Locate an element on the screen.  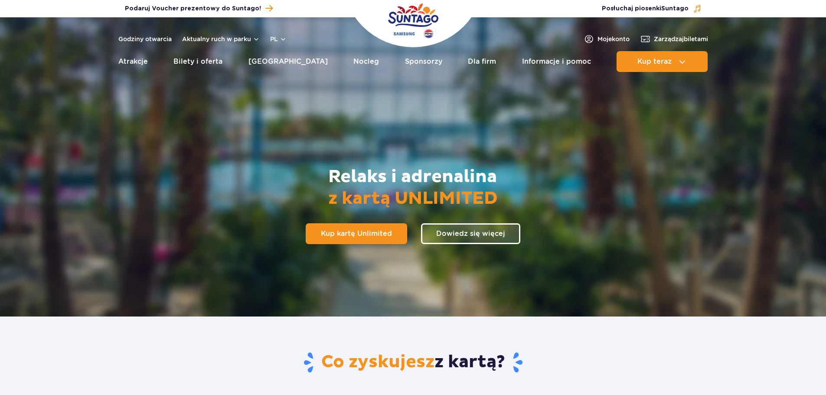
span: Kup kartę Unlimited is located at coordinates (356, 234).